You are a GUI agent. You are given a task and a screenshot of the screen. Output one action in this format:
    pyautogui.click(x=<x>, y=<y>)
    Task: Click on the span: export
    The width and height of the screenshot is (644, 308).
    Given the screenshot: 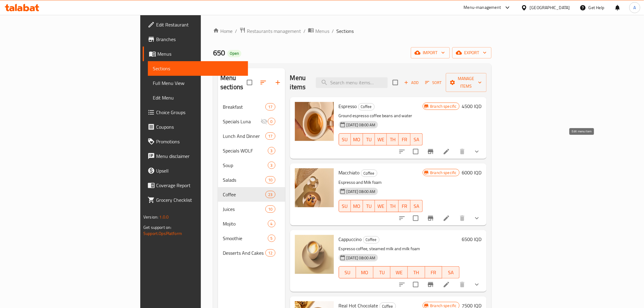 What is the action you would take?
    pyautogui.click(x=472, y=53)
    